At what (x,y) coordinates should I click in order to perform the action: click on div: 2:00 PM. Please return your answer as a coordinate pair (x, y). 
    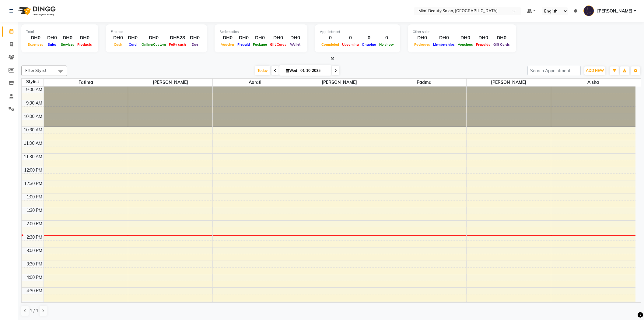
    Looking at the image, I should click on (34, 223).